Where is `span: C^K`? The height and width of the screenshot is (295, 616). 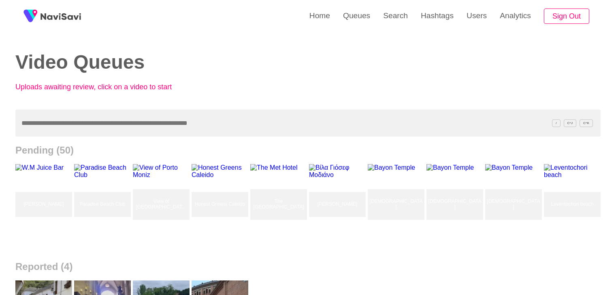 span: C^K is located at coordinates (586, 123).